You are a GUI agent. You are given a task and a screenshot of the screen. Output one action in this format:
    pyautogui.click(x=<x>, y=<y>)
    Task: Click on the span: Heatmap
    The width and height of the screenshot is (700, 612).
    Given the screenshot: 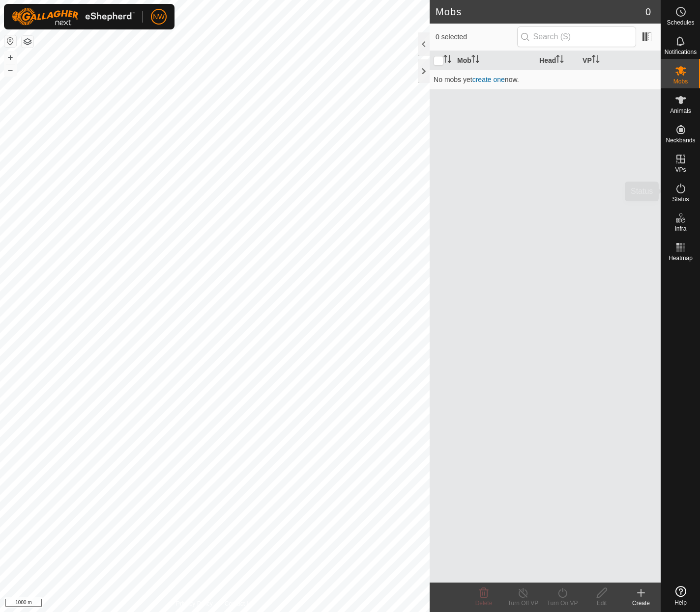 What is the action you would take?
    pyautogui.click(x=680, y=258)
    